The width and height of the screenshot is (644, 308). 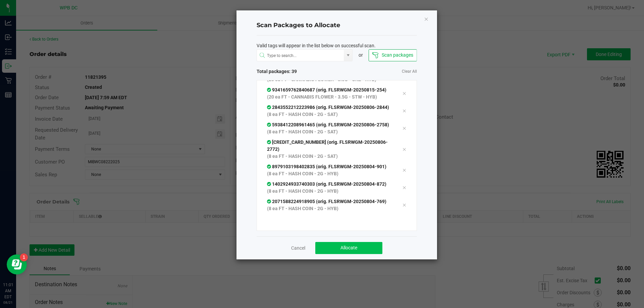 I want to click on button: Allocate, so click(x=349, y=248).